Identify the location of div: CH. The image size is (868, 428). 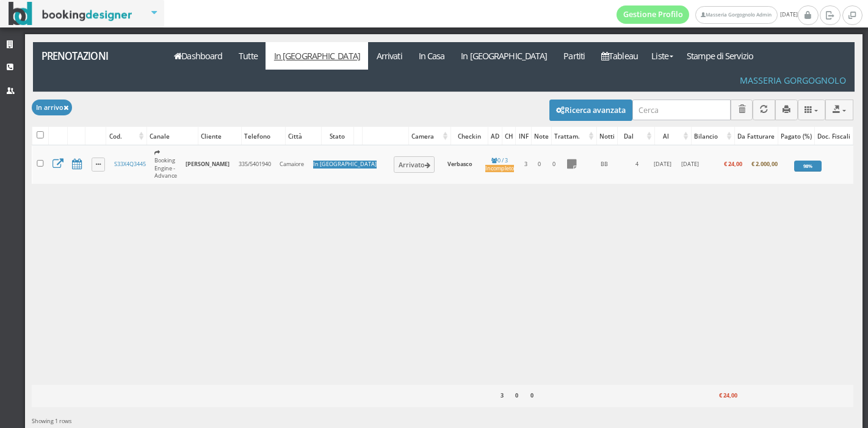
(509, 136).